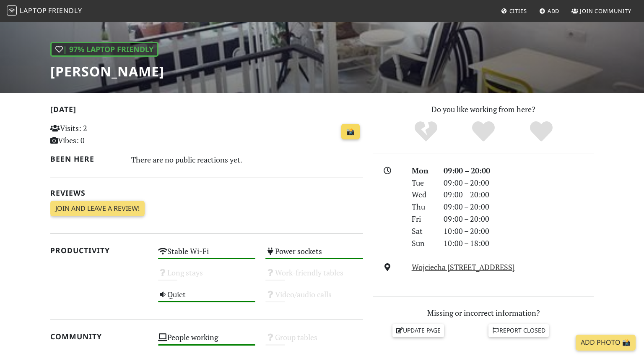  Describe the element at coordinates (423, 183) in the screenshot. I see `div: Tue` at that location.